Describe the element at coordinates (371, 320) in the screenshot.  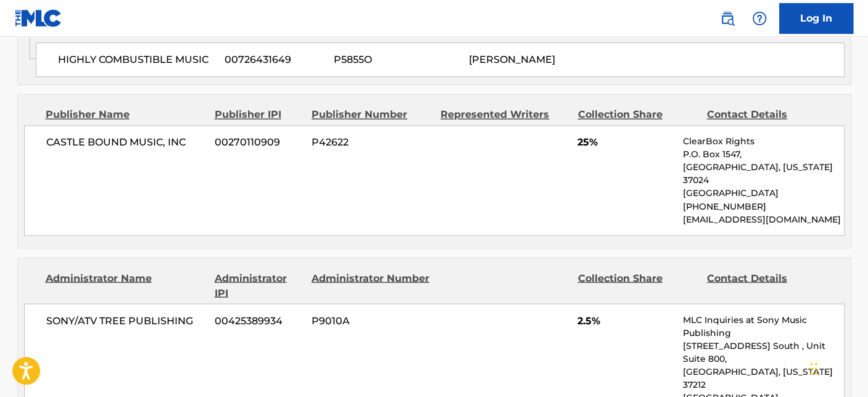
I see `span: P9010A` at that location.